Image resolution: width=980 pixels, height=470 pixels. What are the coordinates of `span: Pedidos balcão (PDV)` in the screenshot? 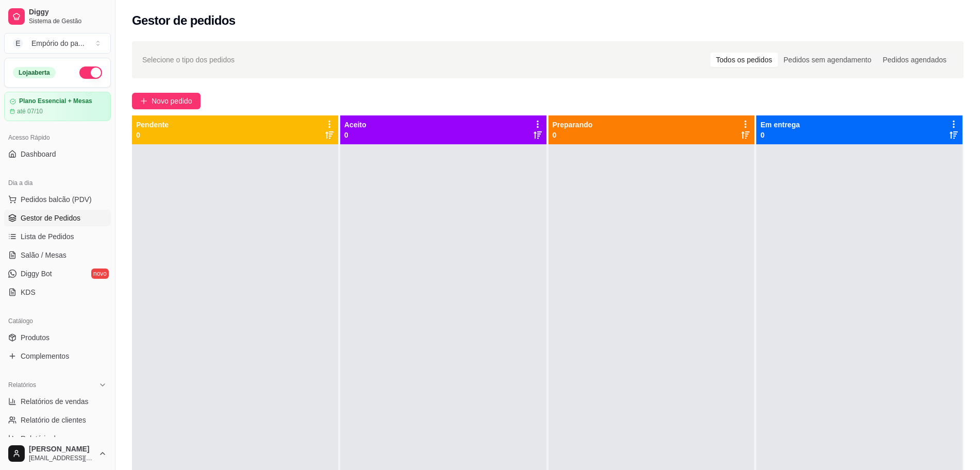 It's located at (56, 200).